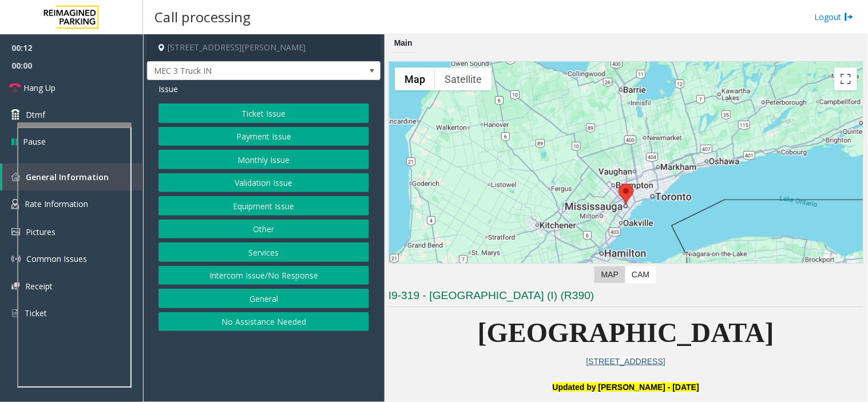 The image size is (868, 402). What do you see at coordinates (626, 194) in the screenshot?
I see `div: 1 Robert Speck Parkway, Mississauga, ON` at bounding box center [626, 194].